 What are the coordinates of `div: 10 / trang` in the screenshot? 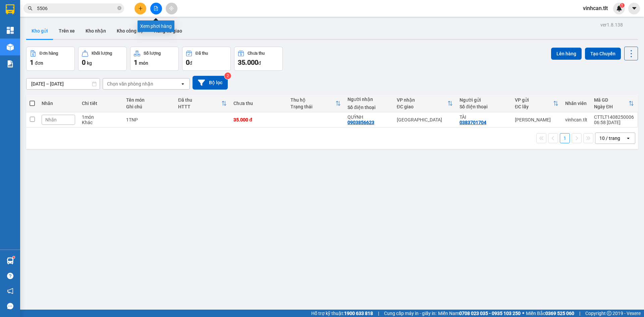 It's located at (610, 138).